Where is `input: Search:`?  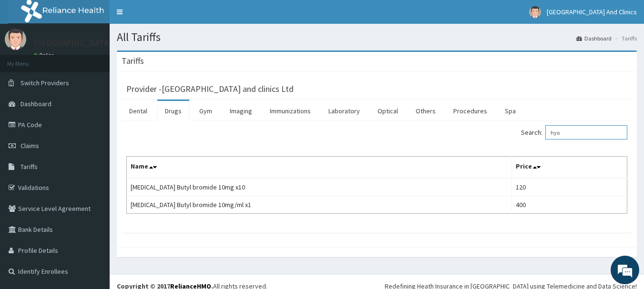
input: Search: is located at coordinates (587, 132).